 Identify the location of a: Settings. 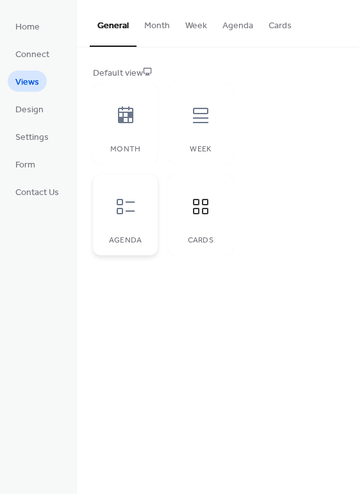
(32, 136).